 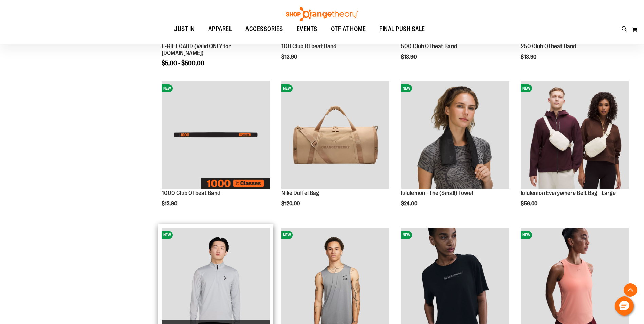 I want to click on span: $120.00, so click(x=291, y=204).